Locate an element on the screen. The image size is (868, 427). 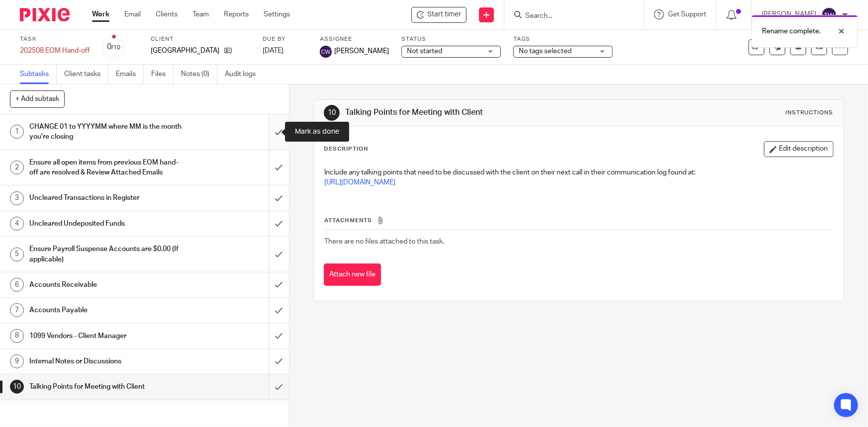
div: 1 is located at coordinates (17, 132).